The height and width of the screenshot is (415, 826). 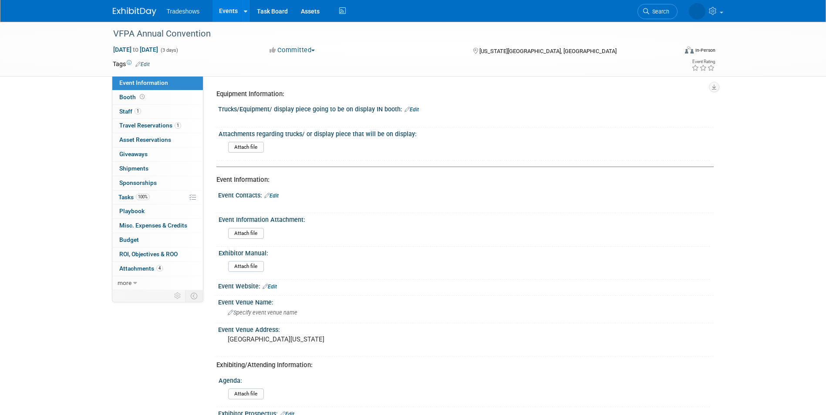 I want to click on span: Specify event venue name, so click(x=263, y=313).